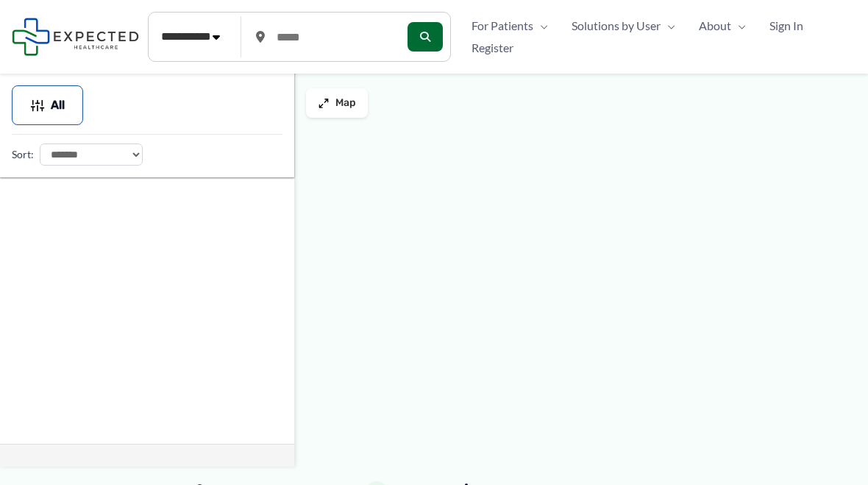 The image size is (868, 485). I want to click on label: Sort:, so click(23, 155).